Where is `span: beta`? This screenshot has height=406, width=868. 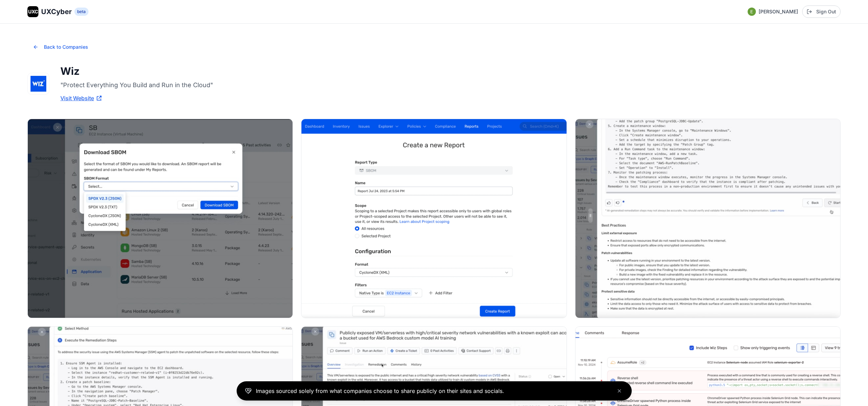
span: beta is located at coordinates (81, 12).